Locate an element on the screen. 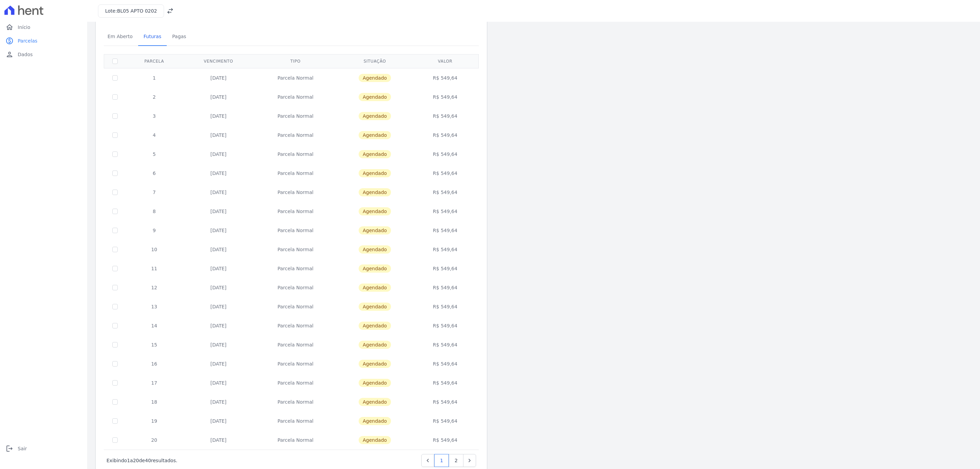 This screenshot has height=469, width=980. a: Em Aberto is located at coordinates (120, 37).